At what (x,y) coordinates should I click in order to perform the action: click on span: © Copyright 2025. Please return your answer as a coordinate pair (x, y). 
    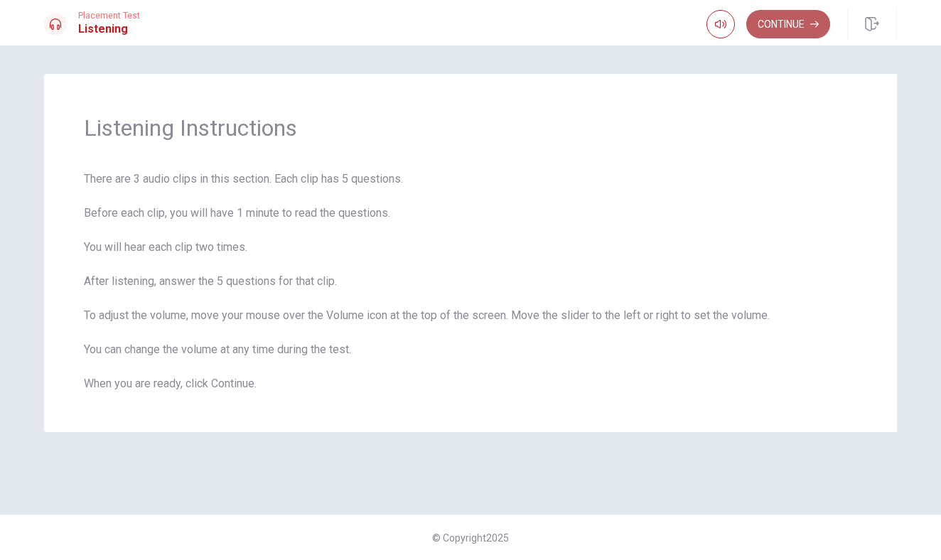
    Looking at the image, I should click on (470, 538).